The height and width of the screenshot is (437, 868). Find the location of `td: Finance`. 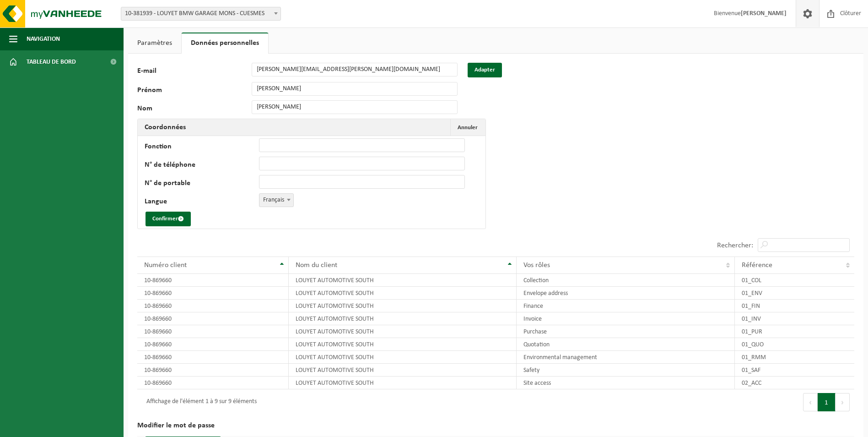

td: Finance is located at coordinates (625, 306).